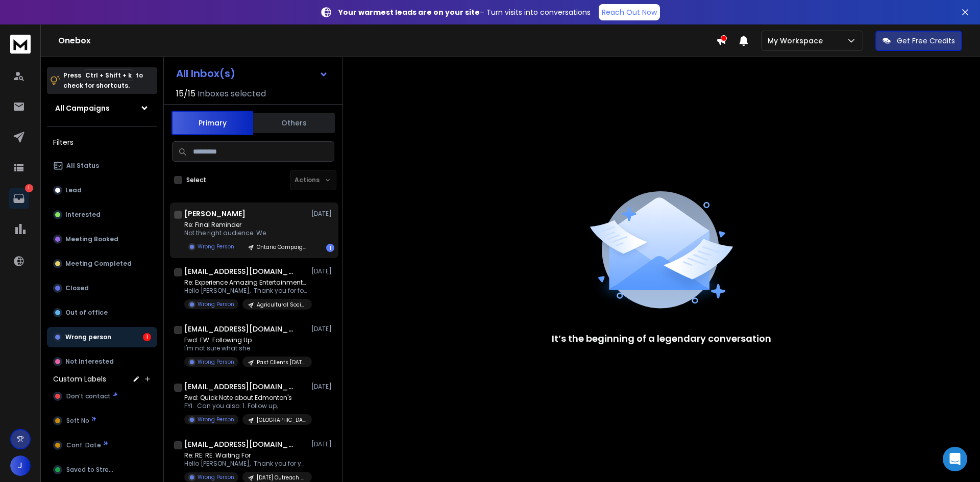  I want to click on p: Meeting Completed, so click(98, 264).